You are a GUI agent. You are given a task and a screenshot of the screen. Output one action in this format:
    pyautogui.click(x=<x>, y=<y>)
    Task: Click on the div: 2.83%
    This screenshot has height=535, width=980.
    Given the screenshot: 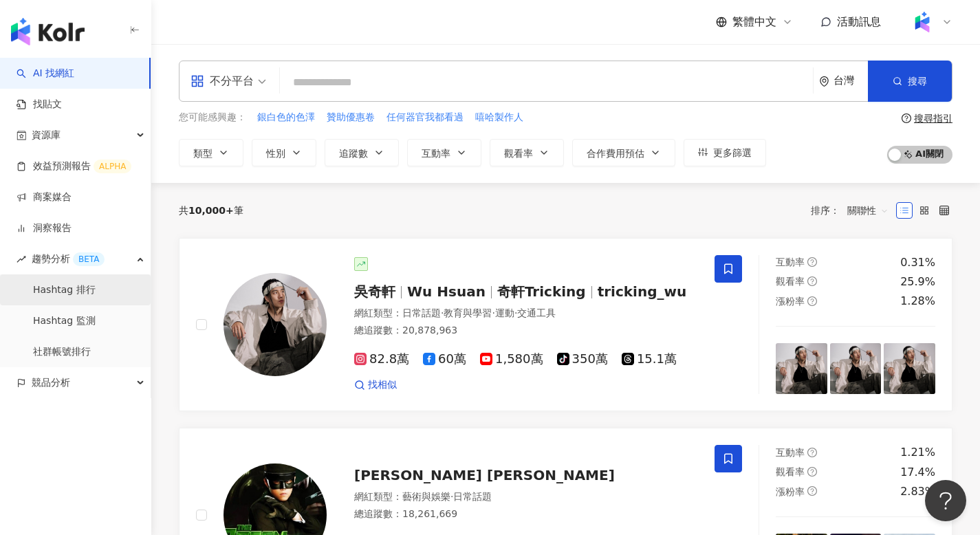 What is the action you would take?
    pyautogui.click(x=917, y=491)
    